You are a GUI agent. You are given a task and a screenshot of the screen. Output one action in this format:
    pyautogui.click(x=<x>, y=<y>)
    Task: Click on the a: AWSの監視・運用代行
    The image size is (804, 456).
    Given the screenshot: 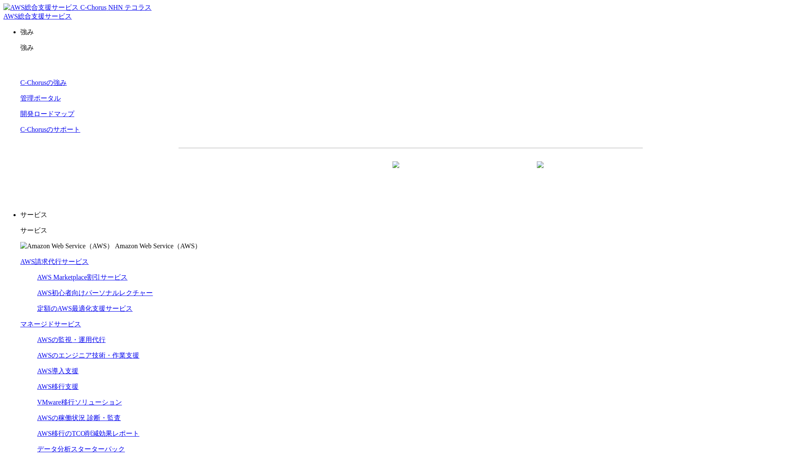 What is the action you would take?
    pyautogui.click(x=71, y=339)
    